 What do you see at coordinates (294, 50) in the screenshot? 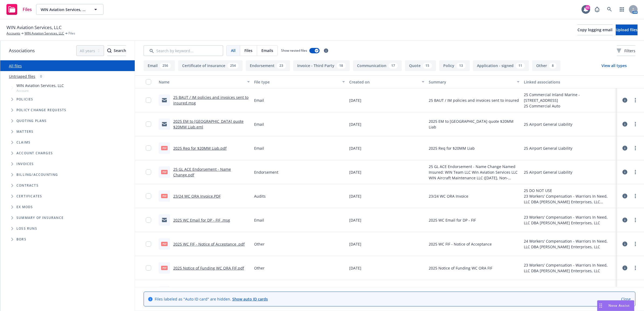
I see `span: Show nested files` at bounding box center [294, 50].